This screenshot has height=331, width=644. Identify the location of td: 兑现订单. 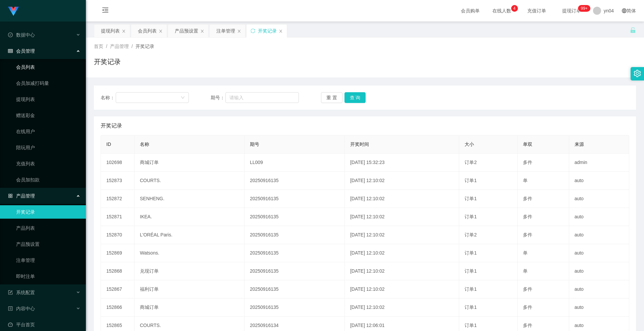
(189, 271).